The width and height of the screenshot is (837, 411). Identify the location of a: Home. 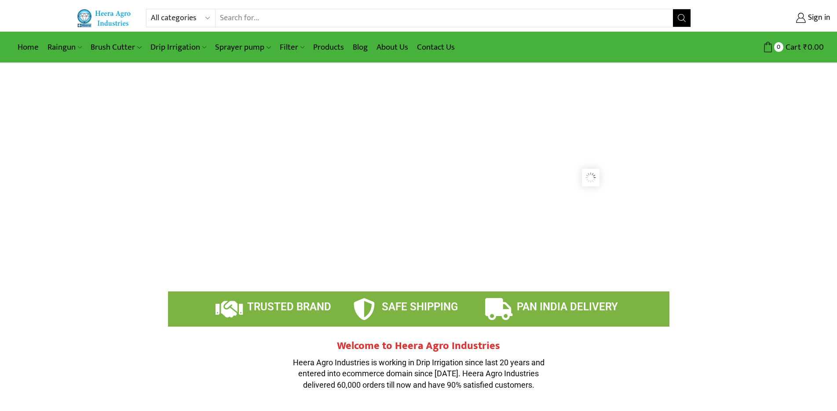
(28, 47).